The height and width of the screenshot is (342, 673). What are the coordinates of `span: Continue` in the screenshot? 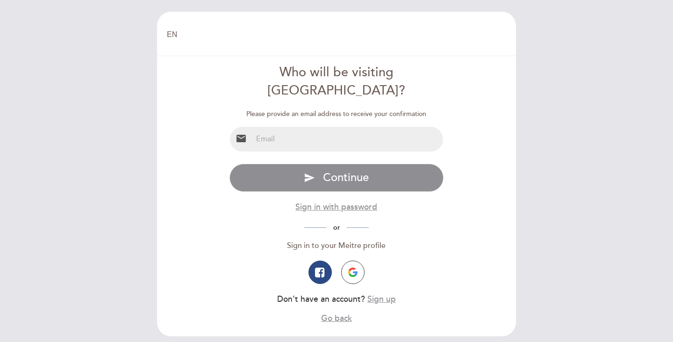 It's located at (346, 177).